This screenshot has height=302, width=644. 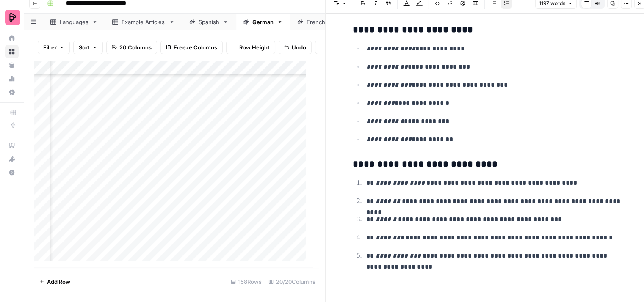 I want to click on a: Example Articles, so click(x=144, y=22).